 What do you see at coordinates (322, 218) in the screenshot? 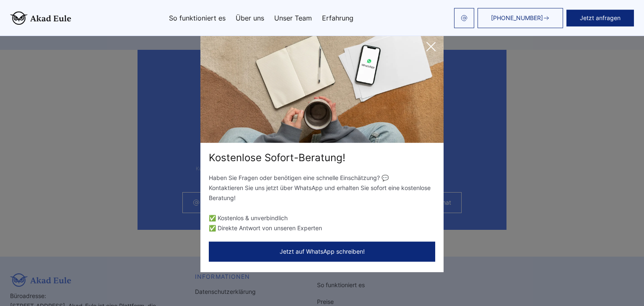
I see `li: ✅ Kostenlos & unverbindlich` at bounding box center [322, 218].